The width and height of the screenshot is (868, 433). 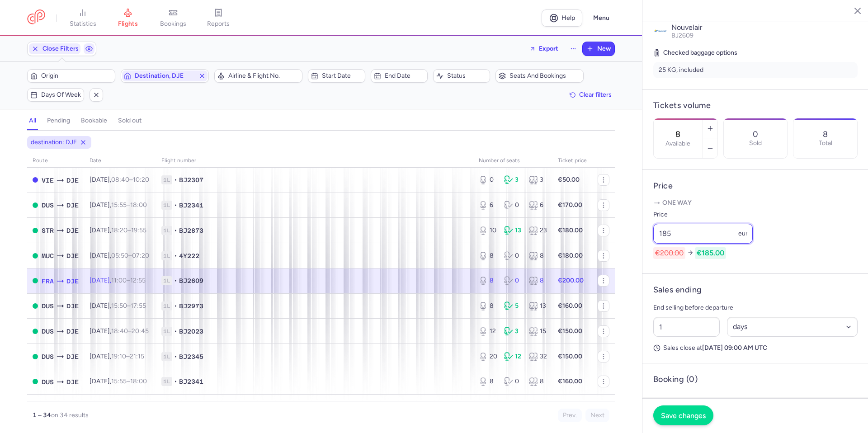 I want to click on div: 15, so click(x=538, y=331).